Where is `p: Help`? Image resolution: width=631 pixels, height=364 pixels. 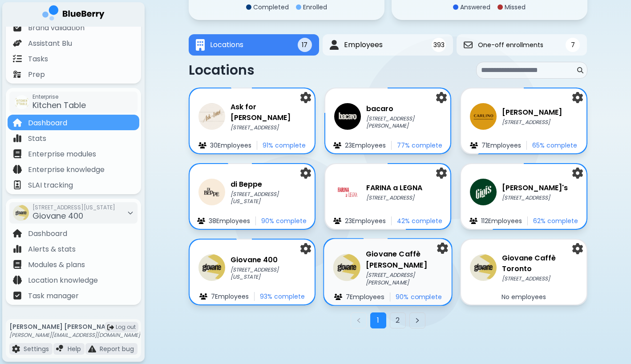 p: Help is located at coordinates (74, 349).